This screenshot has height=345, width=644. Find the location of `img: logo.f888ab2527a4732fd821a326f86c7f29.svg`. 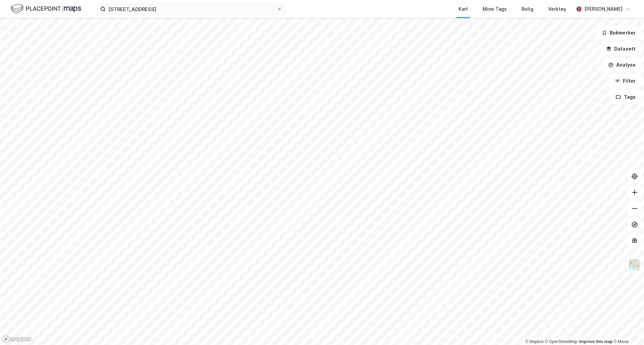

img: logo.f888ab2527a4732fd821a326f86c7f29.svg is located at coordinates (46, 9).